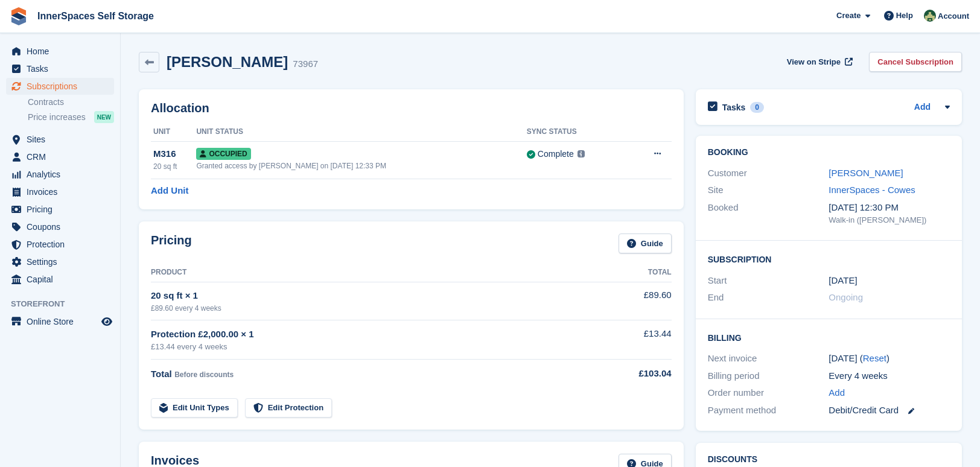 The image size is (980, 467). I want to click on a: Add Unit, so click(169, 191).